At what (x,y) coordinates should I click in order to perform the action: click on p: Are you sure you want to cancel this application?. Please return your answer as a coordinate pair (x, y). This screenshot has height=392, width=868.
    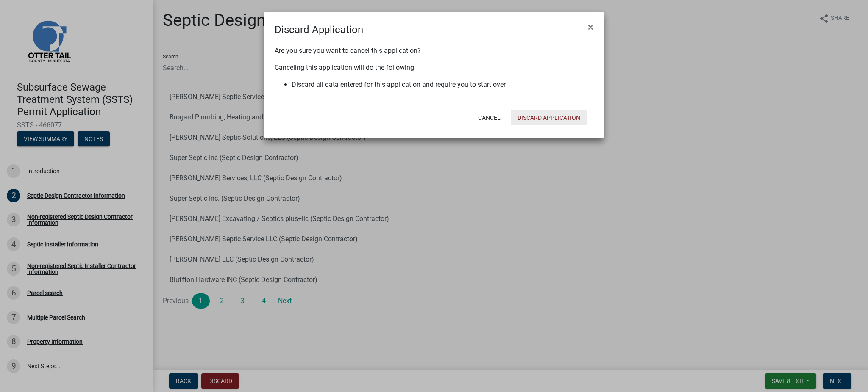
    Looking at the image, I should click on (434, 51).